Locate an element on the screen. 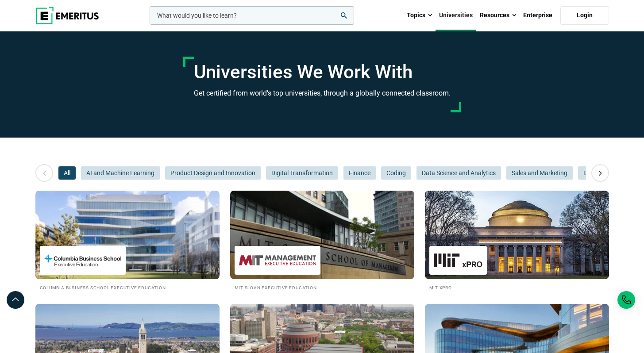 The image size is (644, 353). a: Universities We Work With MIT xPRO MIT xPRO is located at coordinates (517, 241).